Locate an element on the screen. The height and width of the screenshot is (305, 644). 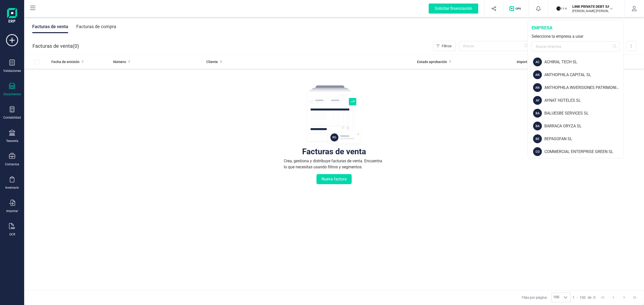
img: Logo de OPS is located at coordinates (516, 9).